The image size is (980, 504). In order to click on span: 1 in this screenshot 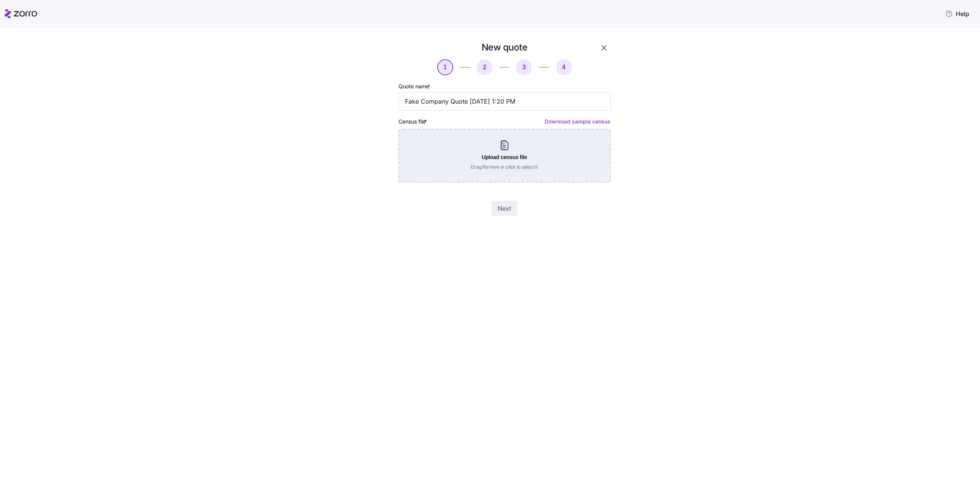, I will do `click(445, 67)`.